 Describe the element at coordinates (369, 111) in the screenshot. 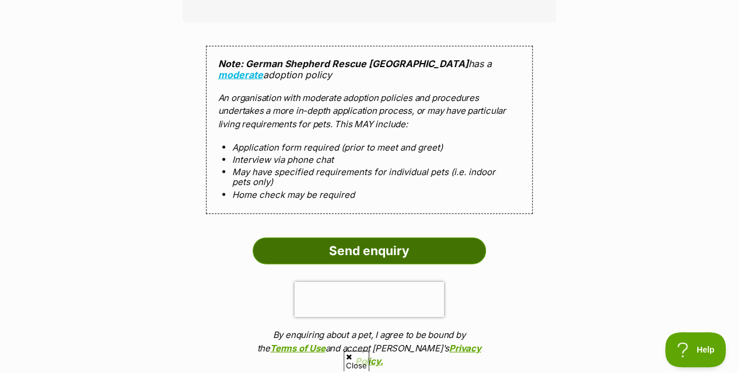

I see `p: An organisation with moderate adoption policies and procedures undertakes a more in-depth applica...` at that location.